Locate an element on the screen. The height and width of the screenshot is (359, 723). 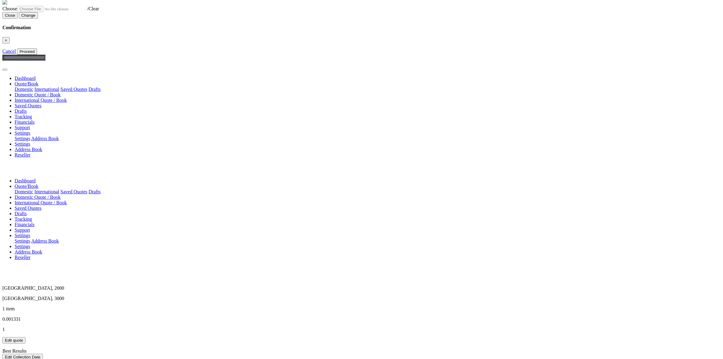
span: , 2000 is located at coordinates (58, 288).